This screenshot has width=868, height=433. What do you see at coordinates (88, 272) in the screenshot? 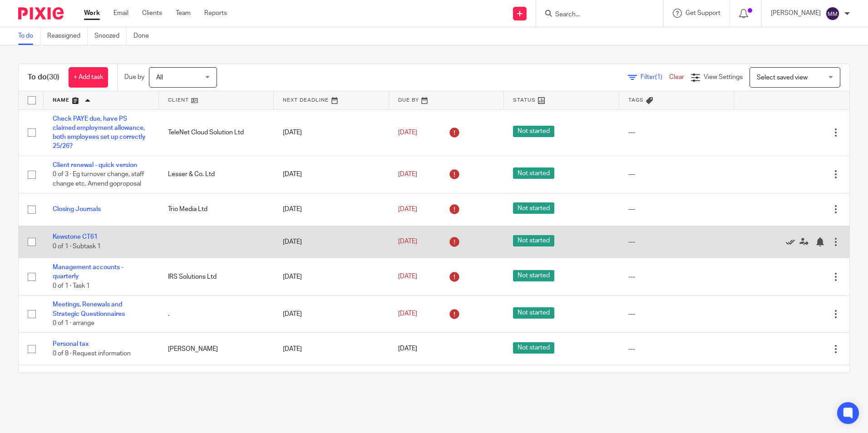
I see `a: Management accounts - quarterly` at bounding box center [88, 272].